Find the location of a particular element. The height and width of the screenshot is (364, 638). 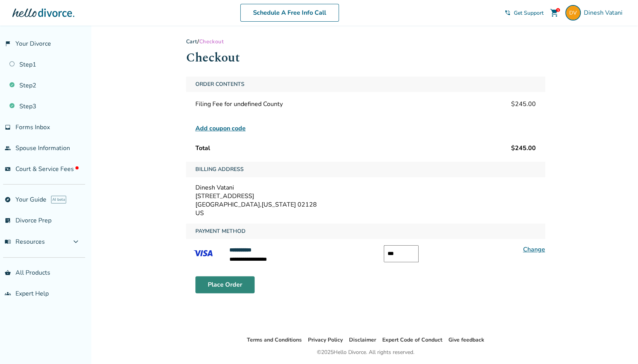

div: © 2025 Hello Divorce. All rights reserved. is located at coordinates (366, 352).